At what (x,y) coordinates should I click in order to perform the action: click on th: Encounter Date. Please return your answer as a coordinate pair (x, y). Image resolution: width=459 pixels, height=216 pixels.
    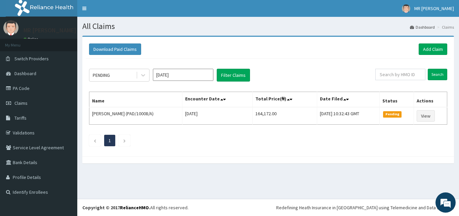
    Looking at the image, I should click on (218, 100).